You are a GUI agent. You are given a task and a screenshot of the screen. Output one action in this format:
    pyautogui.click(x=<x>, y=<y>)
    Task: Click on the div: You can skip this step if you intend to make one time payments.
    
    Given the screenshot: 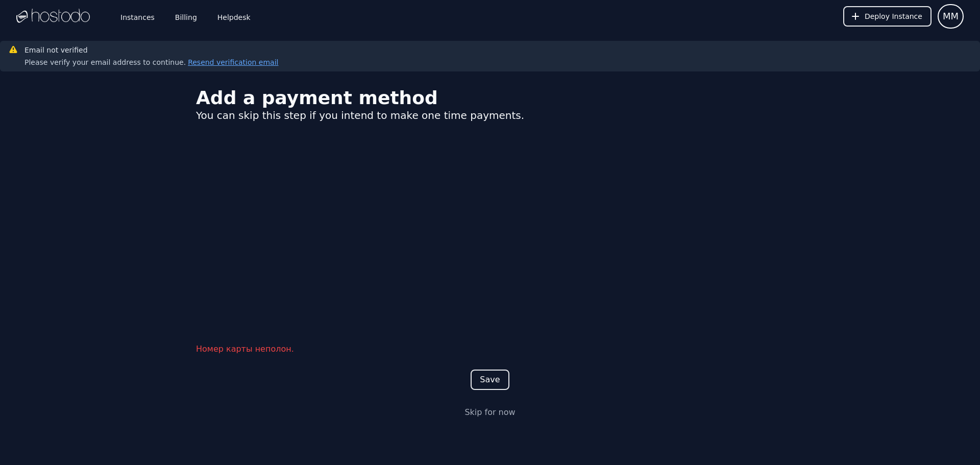 What is the action you would take?
    pyautogui.click(x=490, y=115)
    